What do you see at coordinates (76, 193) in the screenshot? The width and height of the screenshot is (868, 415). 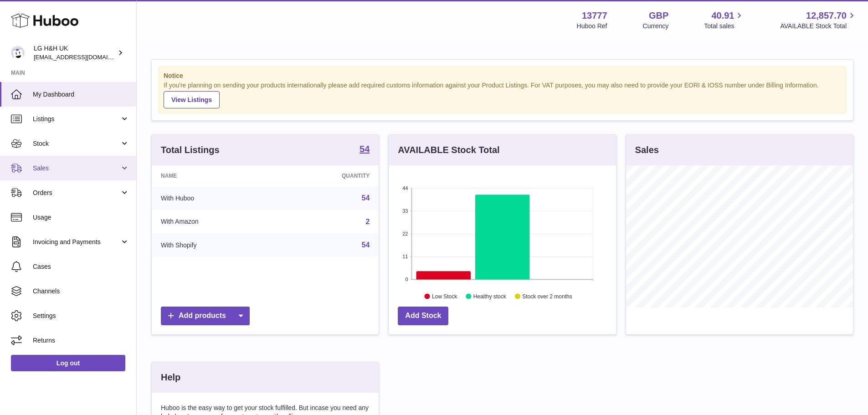 I see `span: Orders` at bounding box center [76, 193].